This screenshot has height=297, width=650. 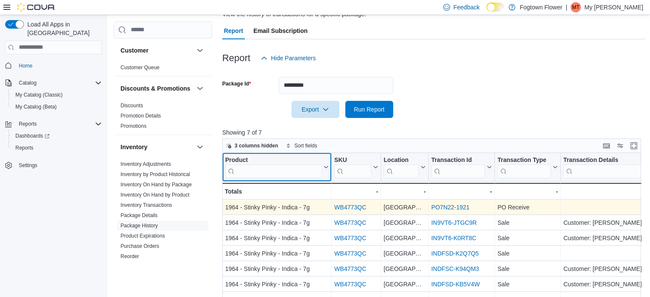 What do you see at coordinates (57, 107) in the screenshot?
I see `button: My Catalog (Beta)` at bounding box center [57, 107].